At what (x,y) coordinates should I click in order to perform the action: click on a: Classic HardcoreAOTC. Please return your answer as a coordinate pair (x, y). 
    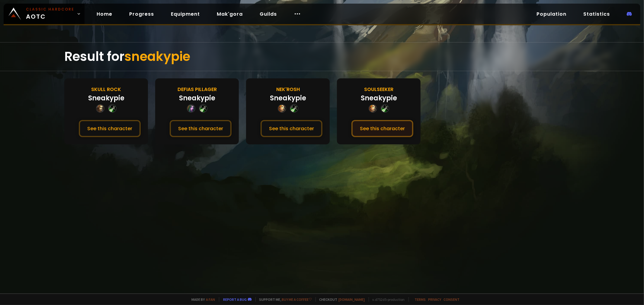
    Looking at the image, I should click on (44, 14).